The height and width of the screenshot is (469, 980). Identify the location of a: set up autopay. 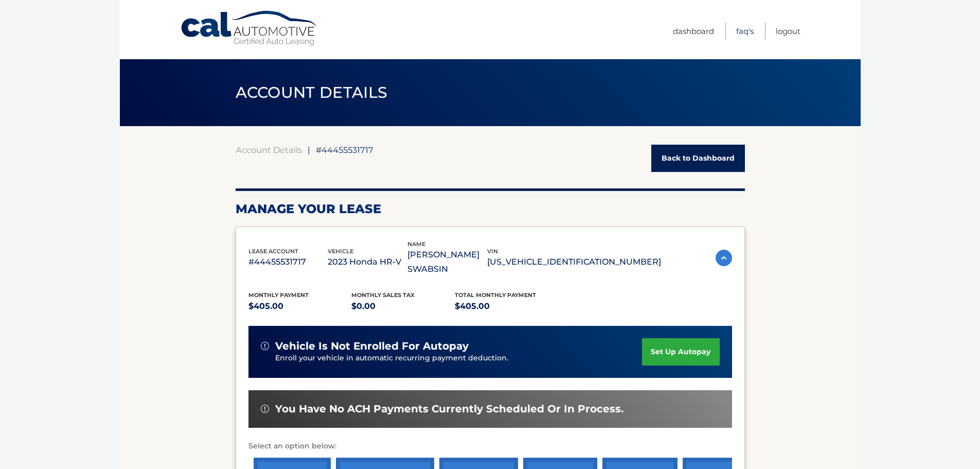
(681, 352).